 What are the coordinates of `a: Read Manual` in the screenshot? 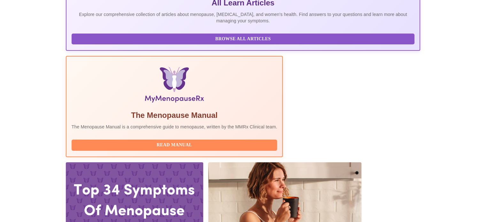 It's located at (175, 144).